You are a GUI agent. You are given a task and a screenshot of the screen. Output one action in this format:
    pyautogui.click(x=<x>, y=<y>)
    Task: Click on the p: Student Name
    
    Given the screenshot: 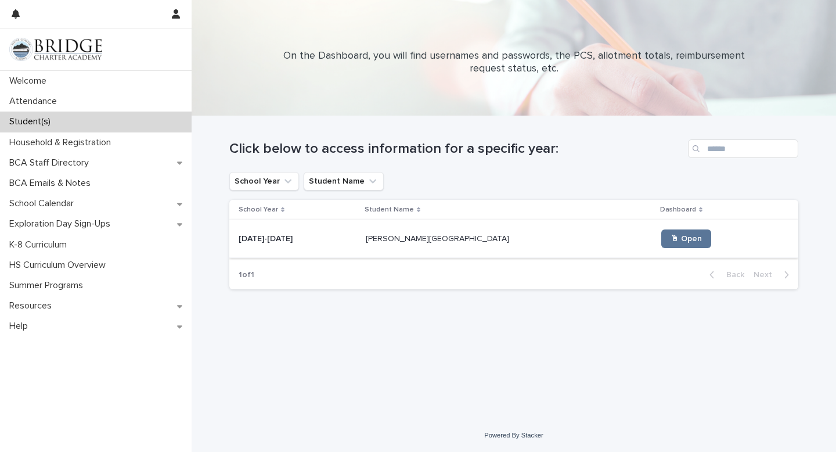 What is the action you would take?
    pyautogui.click(x=389, y=210)
    